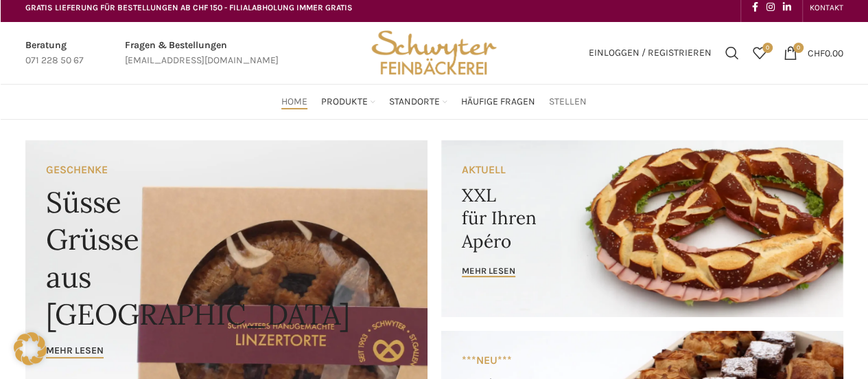 The image size is (868, 379). I want to click on span: Einloggen / Registrieren, so click(650, 53).